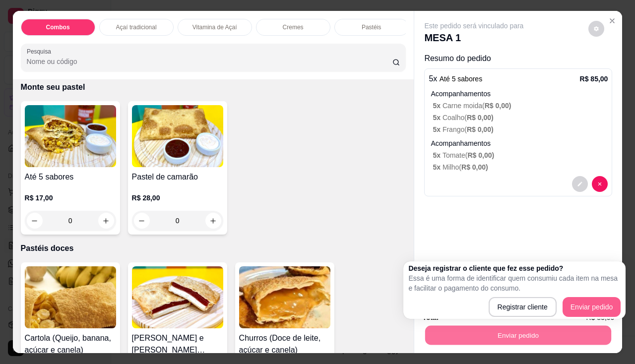 This screenshot has width=635, height=364. Describe the element at coordinates (58, 27) in the screenshot. I see `p: Combos` at that location.